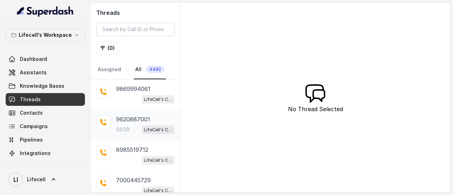  Describe the element at coordinates (45, 35) in the screenshot. I see `button: Lifecell's Workspace` at that location.